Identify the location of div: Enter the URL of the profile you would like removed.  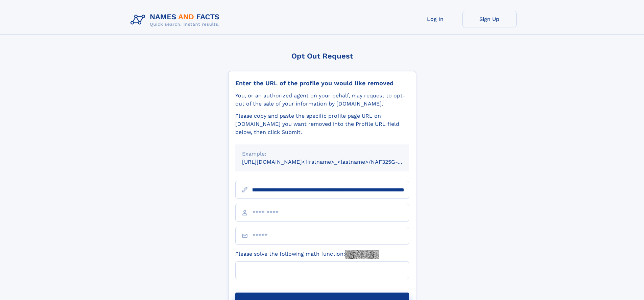
(322, 83).